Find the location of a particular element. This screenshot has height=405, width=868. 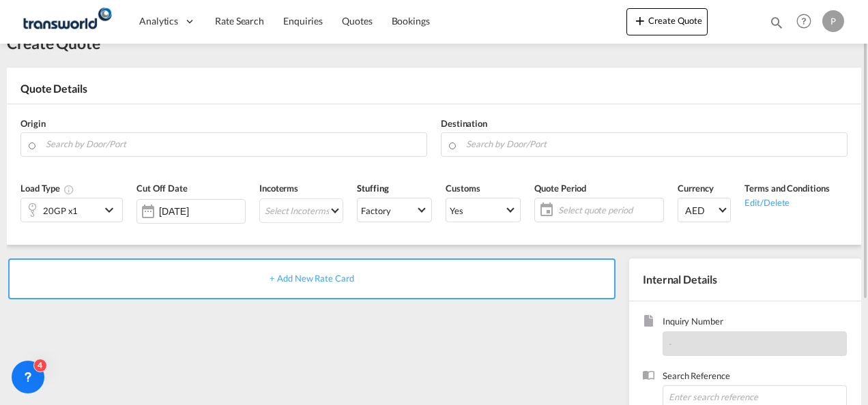

span: Terms and Conditions is located at coordinates (787, 188).